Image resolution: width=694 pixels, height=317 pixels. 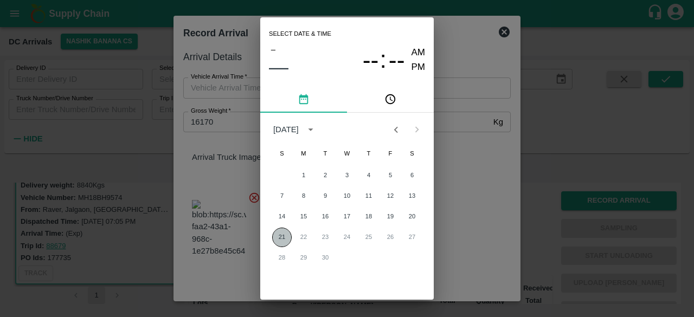 I want to click on button: 7, so click(x=282, y=196).